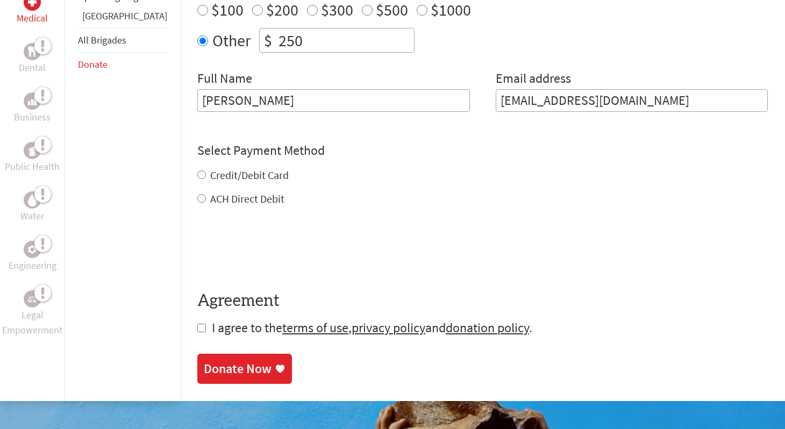 Image resolution: width=785 pixels, height=429 pixels. What do you see at coordinates (32, 299) in the screenshot?
I see `img: Legal Empowerment` at bounding box center [32, 299].